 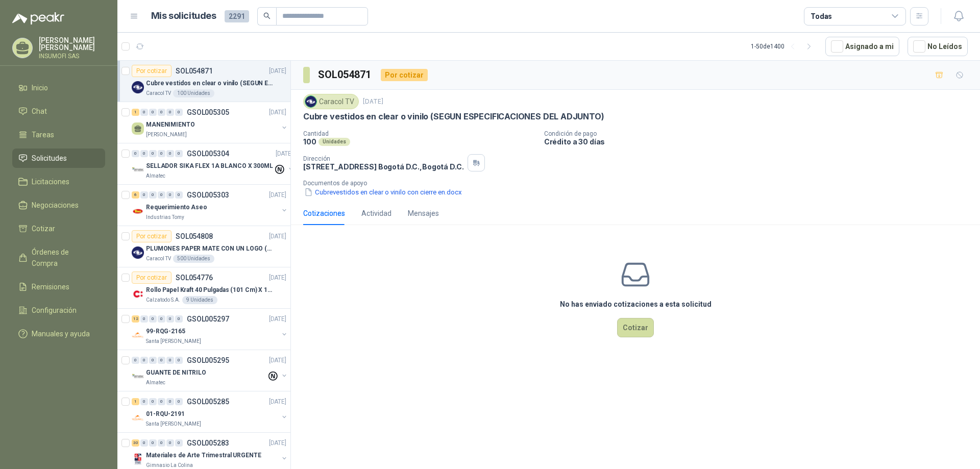 I want to click on p: PLUMONES PAPER MATE CON UN LOGO (SEGUN REF.ADJUNTA), so click(x=209, y=249).